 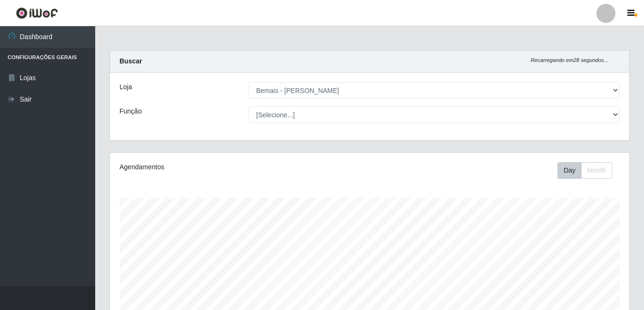 What do you see at coordinates (570, 60) in the screenshot?
I see `i: Recarregando em 28 segundos...` at bounding box center [570, 60].